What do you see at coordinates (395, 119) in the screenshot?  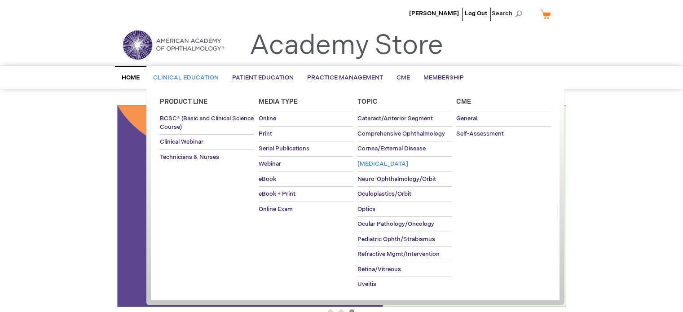 I see `span: Cataract/Anterior Segment` at bounding box center [395, 119].